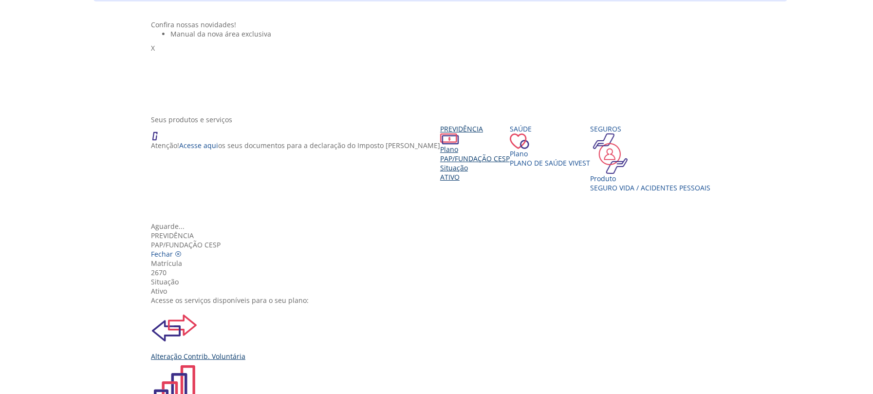 Image resolution: width=873 pixels, height=394 pixels. What do you see at coordinates (159, 132) in the screenshot?
I see `img: ico_atencao.png` at bounding box center [159, 132].